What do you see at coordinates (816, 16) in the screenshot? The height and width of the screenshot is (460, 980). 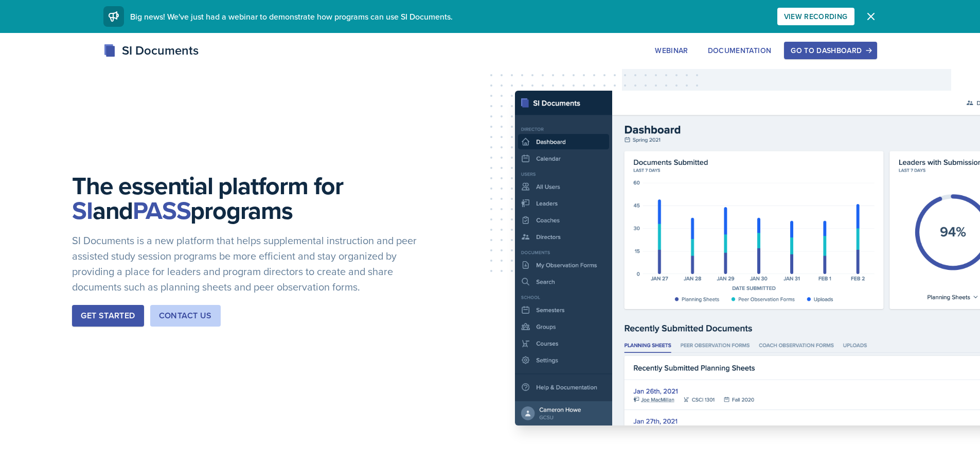 I see `button: View Recording` at bounding box center [816, 16].